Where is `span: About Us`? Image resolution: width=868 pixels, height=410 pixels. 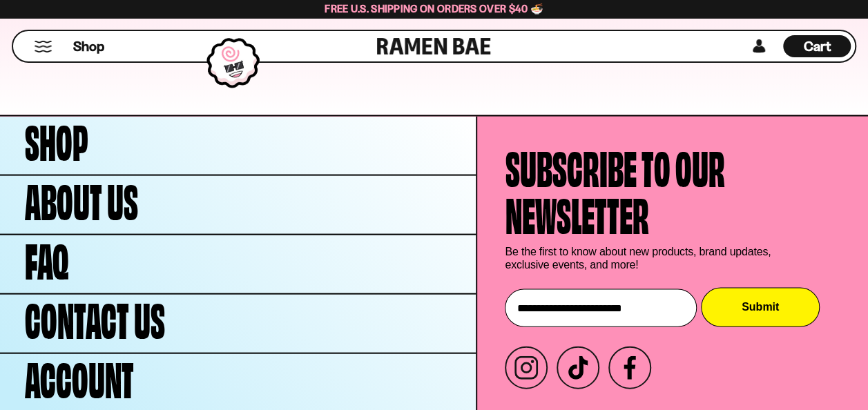
span: About Us is located at coordinates (82, 199).